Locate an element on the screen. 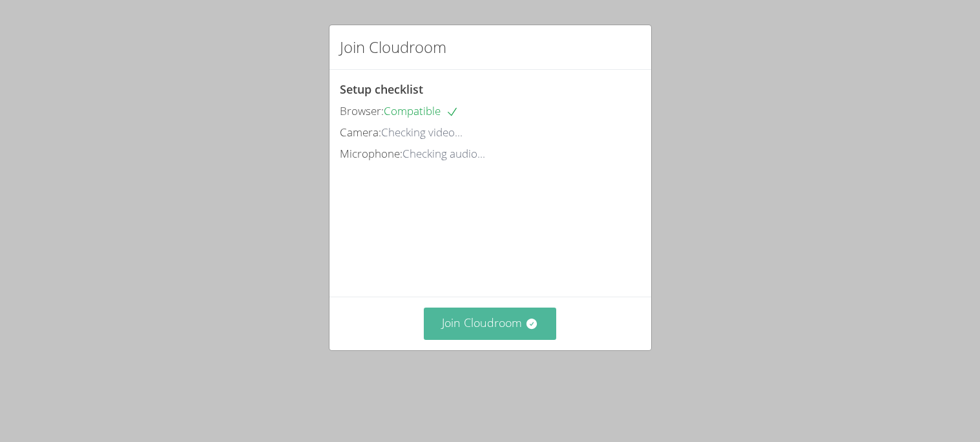 This screenshot has height=442, width=980. span: Setup checklist is located at coordinates (381, 90).